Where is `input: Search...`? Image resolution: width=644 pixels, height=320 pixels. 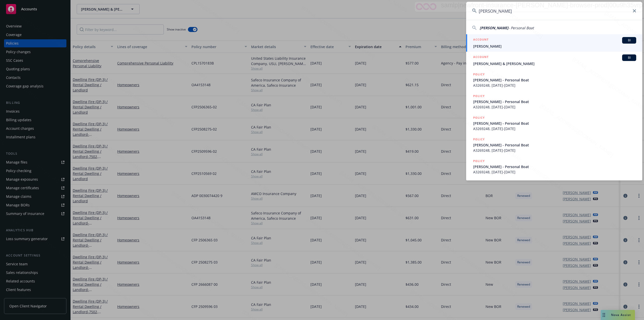 input: Search... is located at coordinates (554, 11).